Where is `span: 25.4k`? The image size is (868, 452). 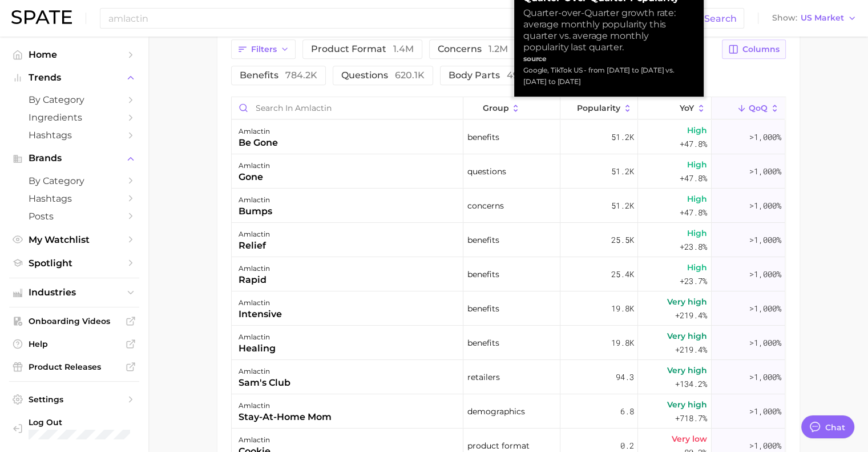
span: 25.4k is located at coordinates (622, 274).